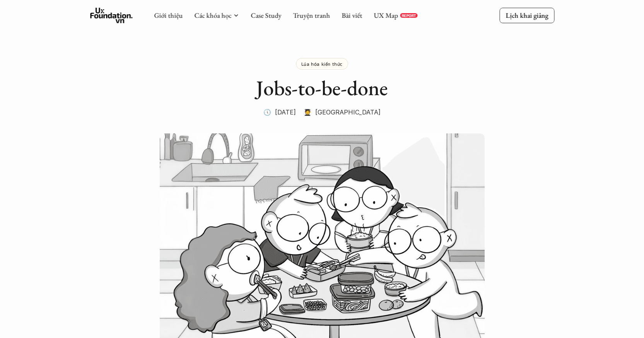 The image size is (644, 338). What do you see at coordinates (322, 88) in the screenshot?
I see `h1: Jobs-to-be-done` at bounding box center [322, 88].